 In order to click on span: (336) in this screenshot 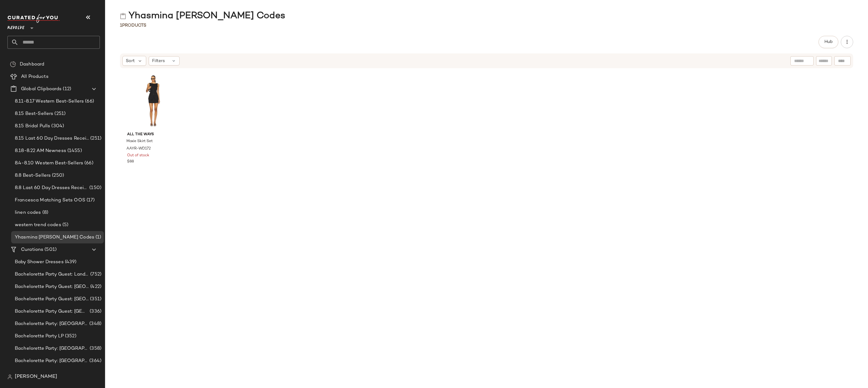, I will do `click(95, 312)`.